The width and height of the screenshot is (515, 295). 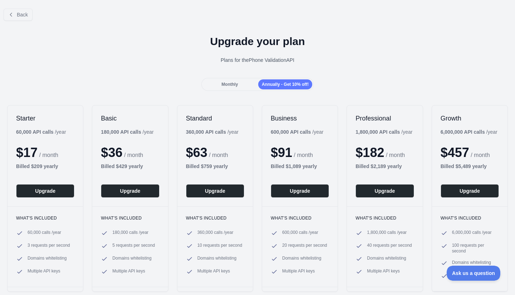 What do you see at coordinates (215, 118) in the screenshot?
I see `h2: Standard` at bounding box center [215, 118].